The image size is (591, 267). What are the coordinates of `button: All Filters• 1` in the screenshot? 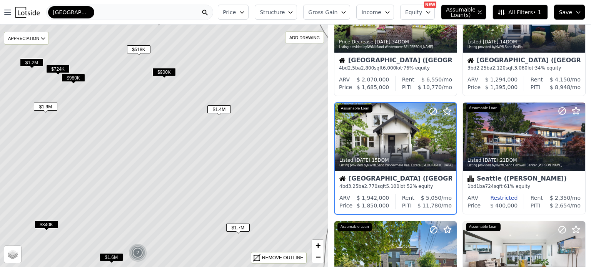 It's located at (520, 12).